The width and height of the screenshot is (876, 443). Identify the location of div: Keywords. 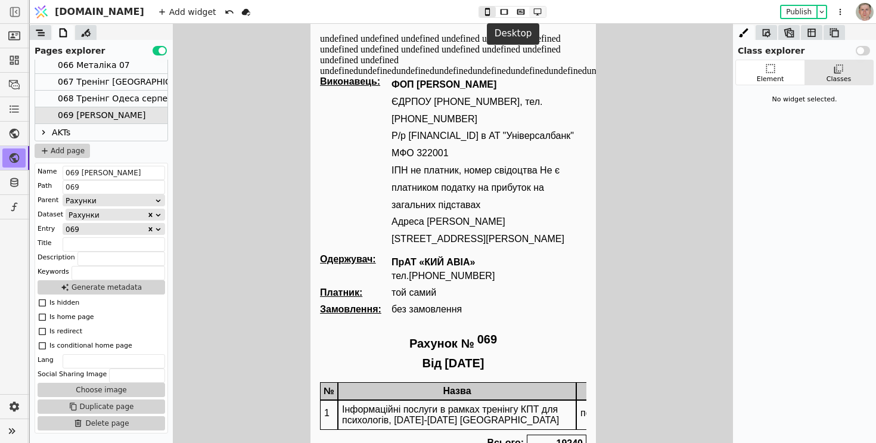
(53, 272).